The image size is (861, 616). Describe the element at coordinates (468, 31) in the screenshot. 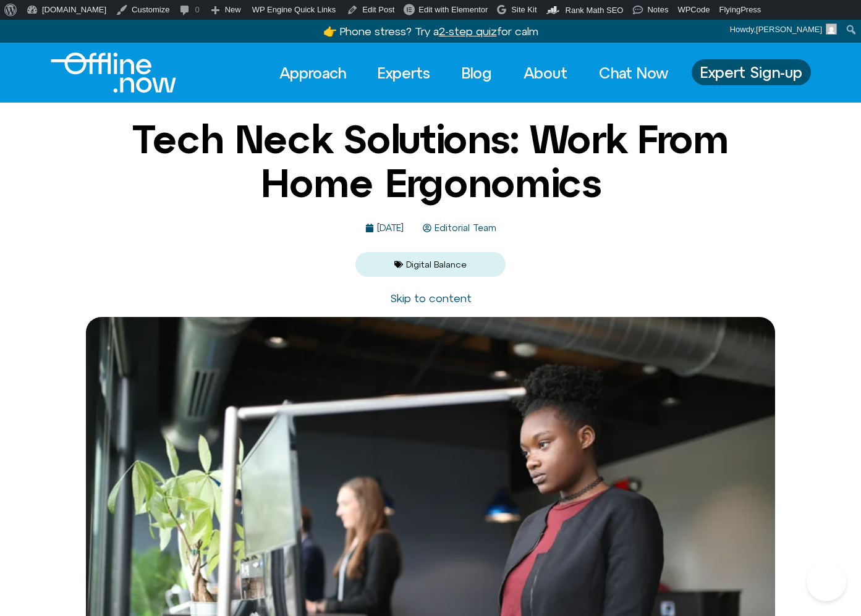

I see `u: 2-step quiz` at that location.